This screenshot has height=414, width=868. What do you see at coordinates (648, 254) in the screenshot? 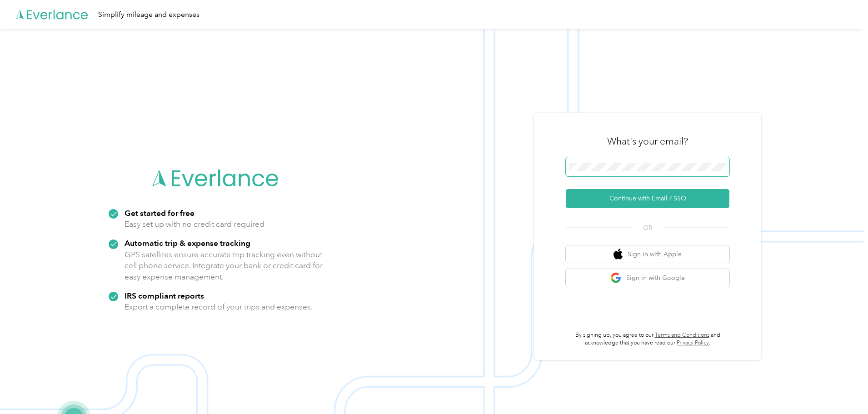
I see `button: apple logoSign in with Apple` at bounding box center [648, 254].